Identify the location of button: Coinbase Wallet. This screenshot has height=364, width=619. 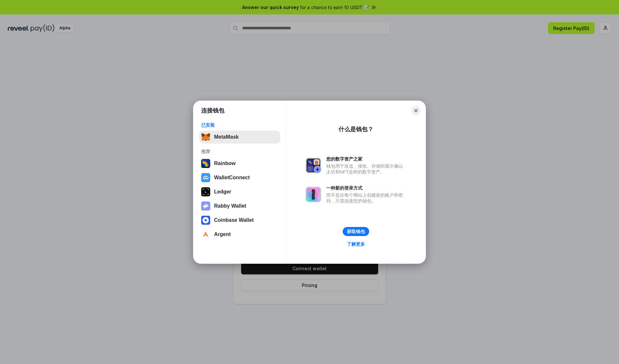
(240, 220).